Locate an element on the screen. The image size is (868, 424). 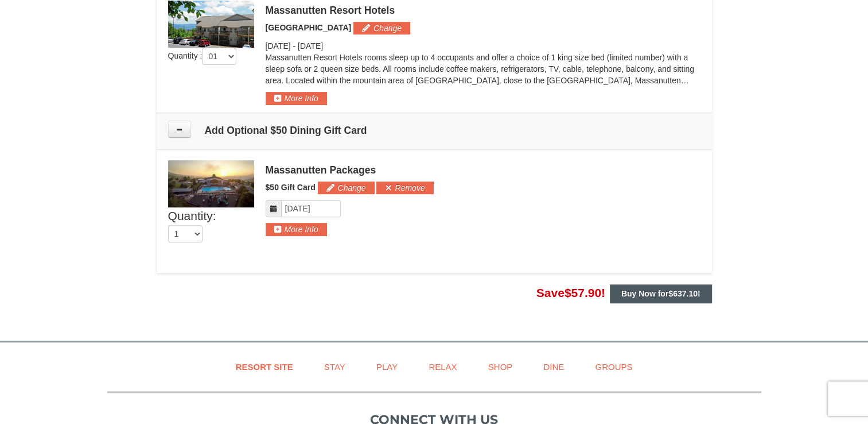
strong: Buy Now for ! is located at coordinates (661, 293).